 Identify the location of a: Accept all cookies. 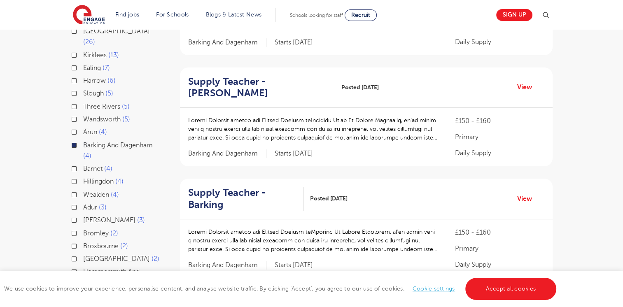
(511, 289).